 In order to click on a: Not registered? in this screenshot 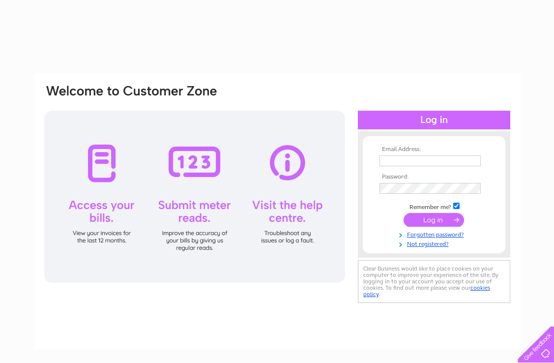, I will do `click(435, 243)`.